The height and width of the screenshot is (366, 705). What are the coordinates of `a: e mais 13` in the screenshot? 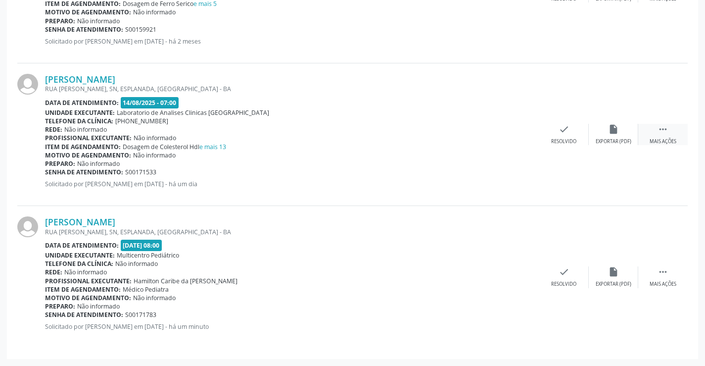 It's located at (213, 147).